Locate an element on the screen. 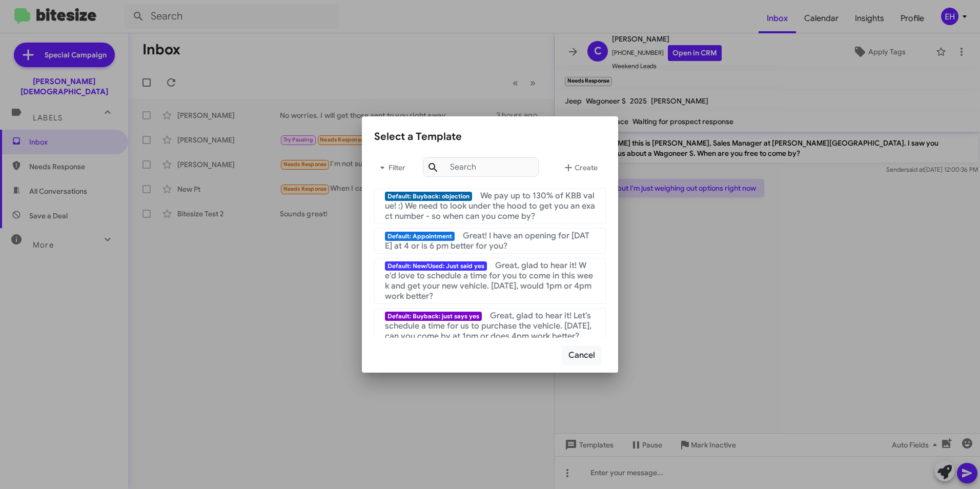  button: Create is located at coordinates (580, 167).